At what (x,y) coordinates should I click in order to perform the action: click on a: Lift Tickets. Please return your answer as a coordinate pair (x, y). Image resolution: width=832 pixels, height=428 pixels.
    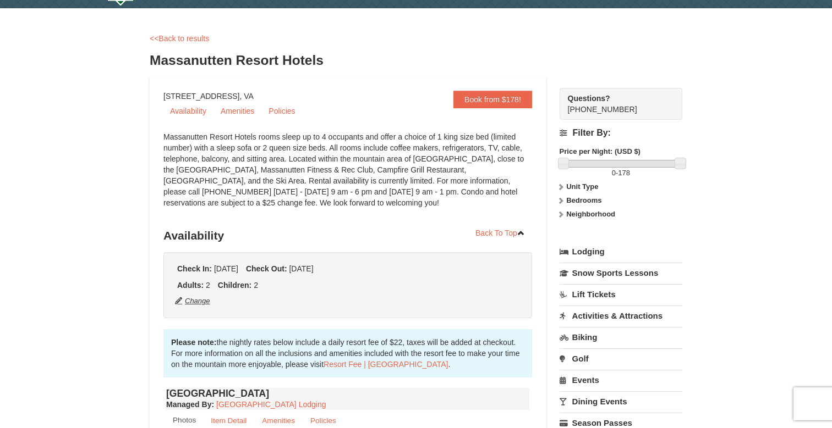
    Looking at the image, I should click on (620, 294).